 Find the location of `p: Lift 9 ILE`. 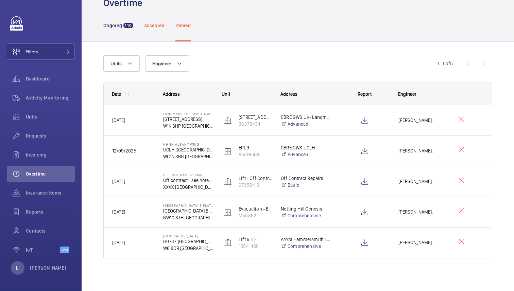

p: Lift 9 ILE is located at coordinates (255, 240).